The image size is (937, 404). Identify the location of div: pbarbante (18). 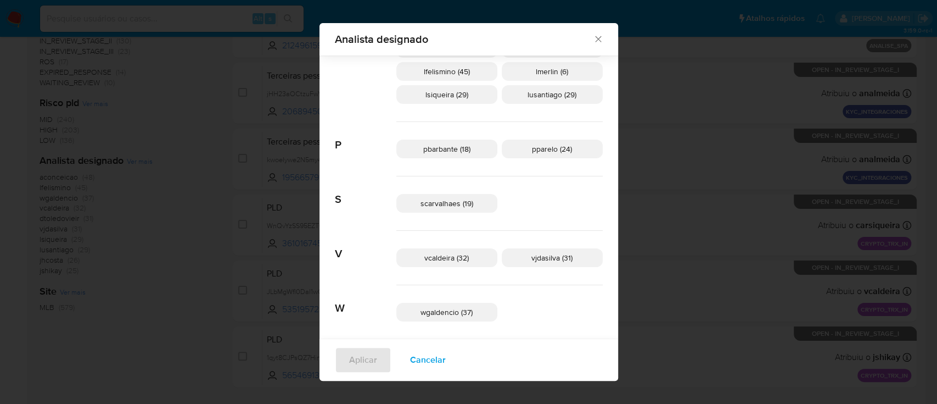
(447, 149).